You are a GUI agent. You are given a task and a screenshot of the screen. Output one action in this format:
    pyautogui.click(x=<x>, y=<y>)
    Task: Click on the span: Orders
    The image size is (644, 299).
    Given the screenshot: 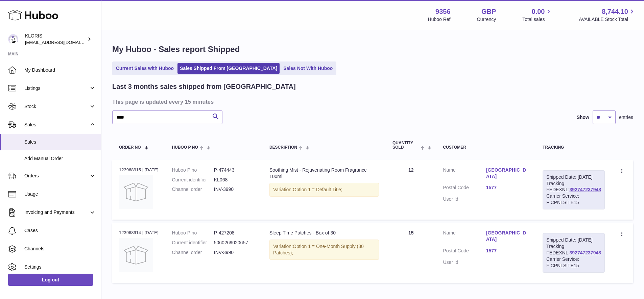 What is the action you would take?
    pyautogui.click(x=56, y=176)
    